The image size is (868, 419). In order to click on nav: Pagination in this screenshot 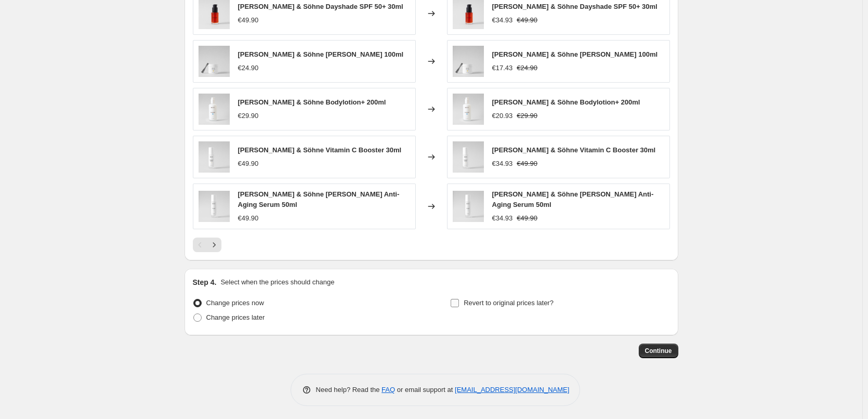, I will do `click(207, 245)`.